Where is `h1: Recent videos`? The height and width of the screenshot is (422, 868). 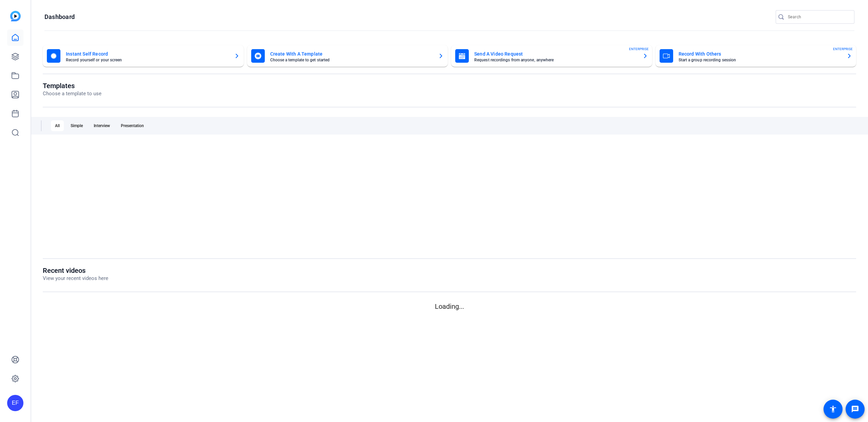 h1: Recent videos is located at coordinates (75, 271).